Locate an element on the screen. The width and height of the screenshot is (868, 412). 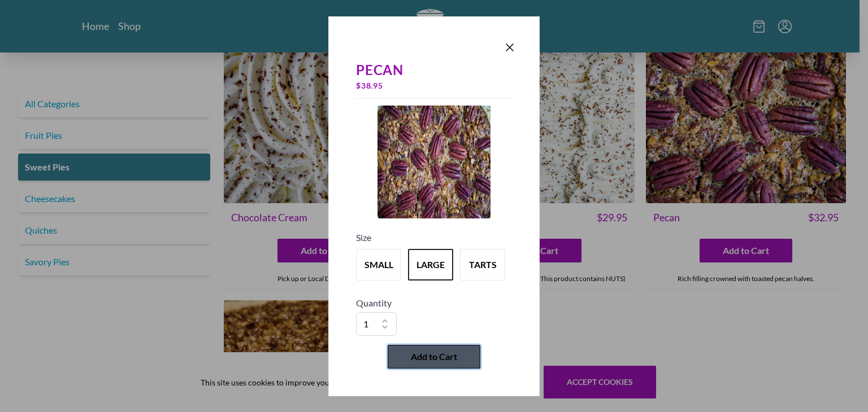
img: Product Image is located at coordinates (434, 162).